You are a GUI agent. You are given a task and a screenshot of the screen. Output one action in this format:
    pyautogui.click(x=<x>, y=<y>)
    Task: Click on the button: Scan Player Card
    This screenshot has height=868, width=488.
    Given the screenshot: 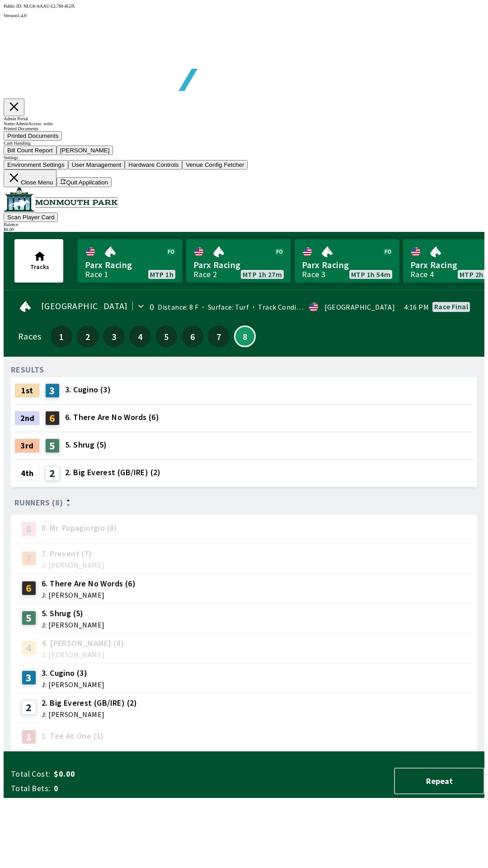 What is the action you would take?
    pyautogui.click(x=31, y=217)
    